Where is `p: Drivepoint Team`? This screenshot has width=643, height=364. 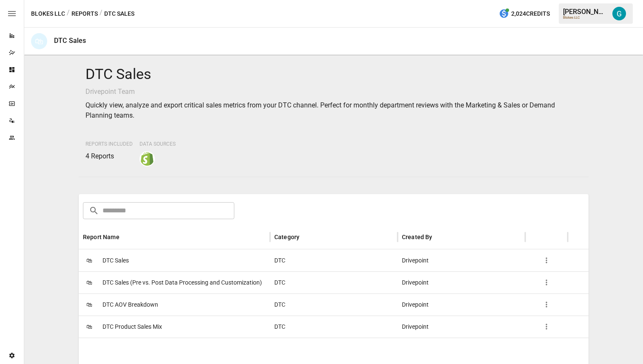 p: Drivepoint Team is located at coordinates (333, 92).